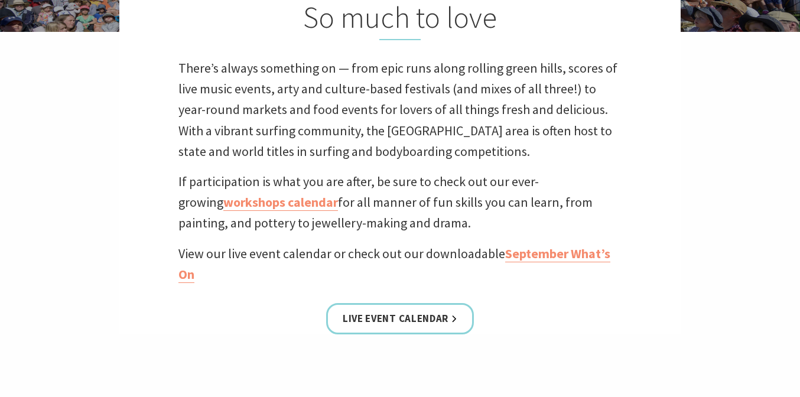 Image resolution: width=800 pixels, height=397 pixels. Describe the element at coordinates (400, 203) in the screenshot. I see `p: If participation is what you are after, be sure to check out our ever-growing for all manner of f...` at that location.